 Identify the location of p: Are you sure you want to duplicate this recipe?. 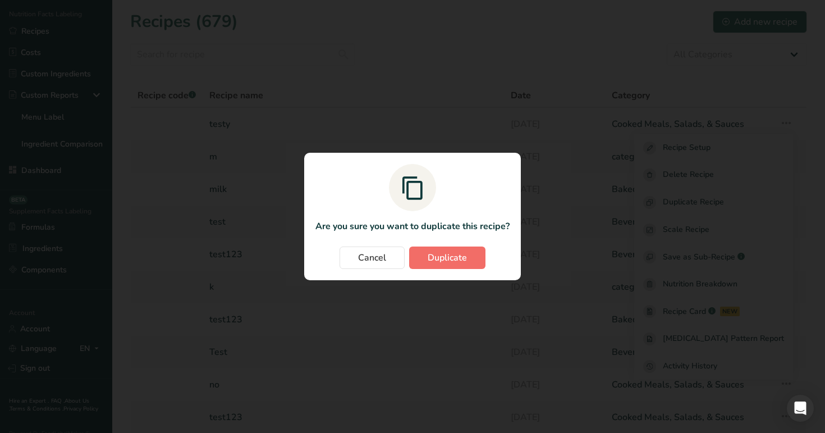
(412, 226).